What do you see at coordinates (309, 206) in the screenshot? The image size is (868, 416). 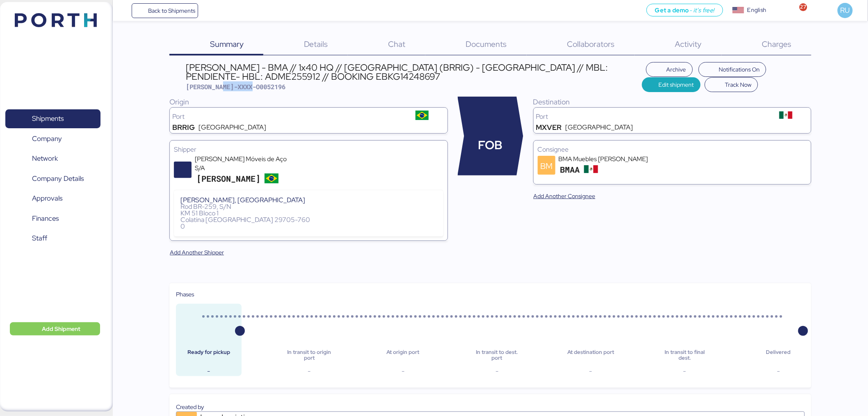 I see `div: Rod BR-259, S/N` at bounding box center [309, 206].